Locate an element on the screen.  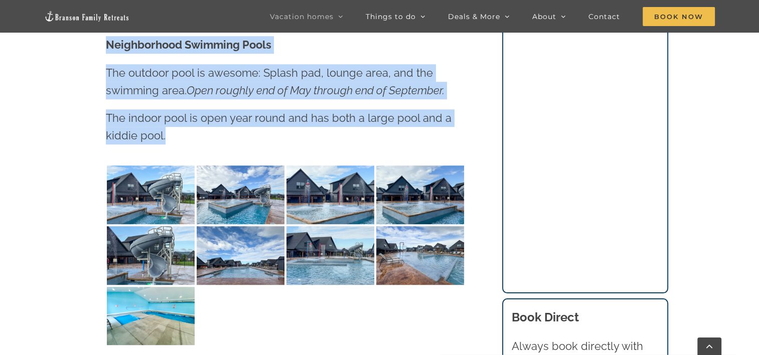
img: Branson Family Retreats Logo is located at coordinates (87, 16).